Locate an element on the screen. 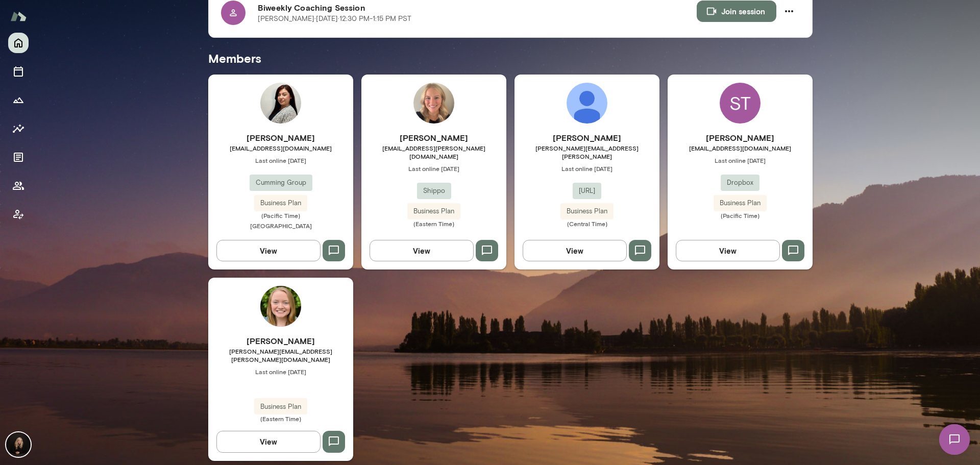  button: Insights is located at coordinates (19, 129).